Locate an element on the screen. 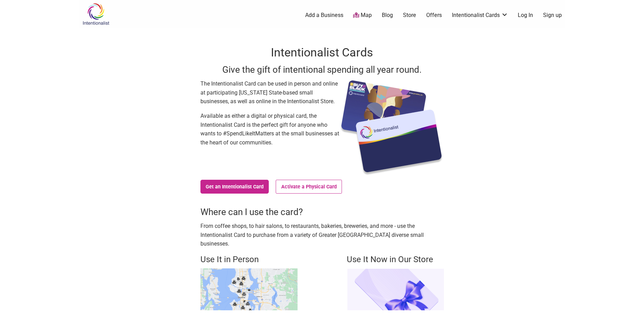 Image resolution: width=644 pixels, height=320 pixels. img: Intentionalist is located at coordinates (96, 14).